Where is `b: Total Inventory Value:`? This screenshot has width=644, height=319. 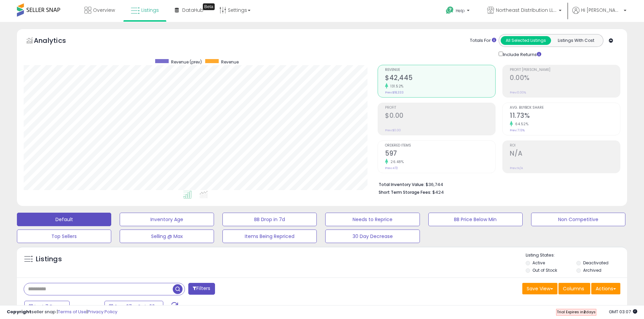
b: Total Inventory Value: is located at coordinates (402, 185).